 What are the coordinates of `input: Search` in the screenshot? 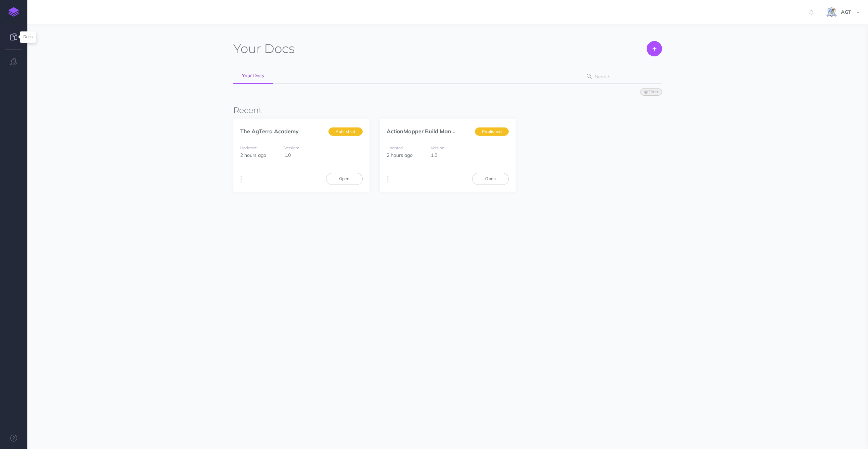 It's located at (622, 76).